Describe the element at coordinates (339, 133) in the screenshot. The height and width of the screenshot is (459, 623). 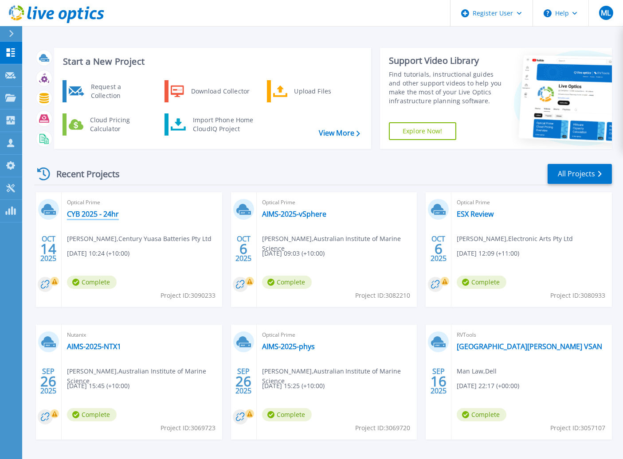
I see `a: View More` at that location.